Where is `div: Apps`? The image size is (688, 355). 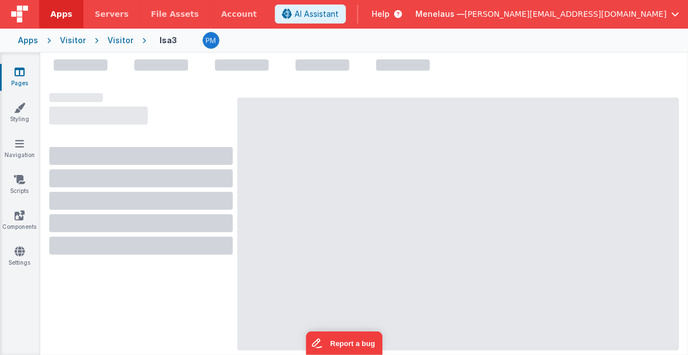
div: Apps is located at coordinates (28, 40).